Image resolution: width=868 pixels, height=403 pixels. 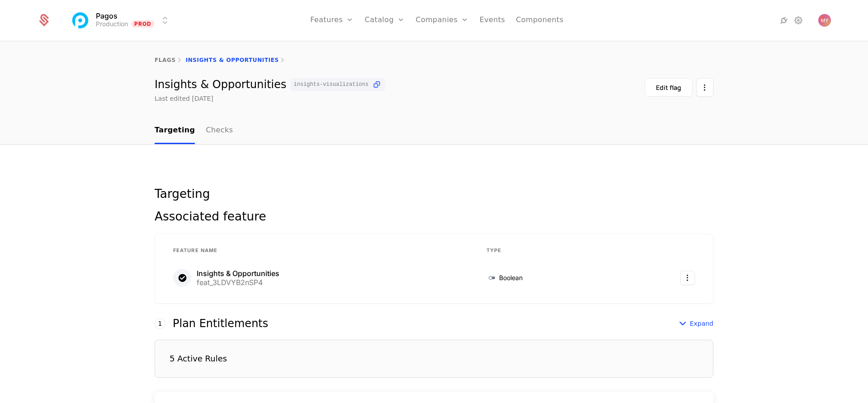 I want to click on span: Expand, so click(x=702, y=324).